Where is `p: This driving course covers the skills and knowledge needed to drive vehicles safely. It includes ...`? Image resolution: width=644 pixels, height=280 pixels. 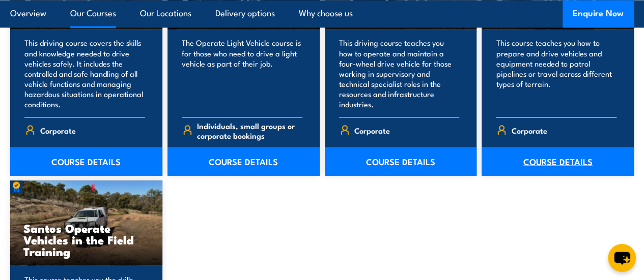
p: This driving course covers the skills and knowledge needed to drive vehicles safely. It includes ... is located at coordinates (84, 73).